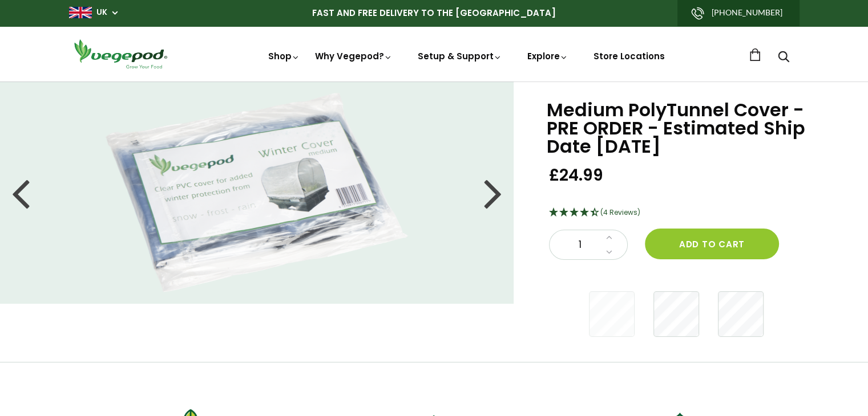 This screenshot has width=868, height=416. What do you see at coordinates (547, 56) in the screenshot?
I see `a: Explore` at bounding box center [547, 56].